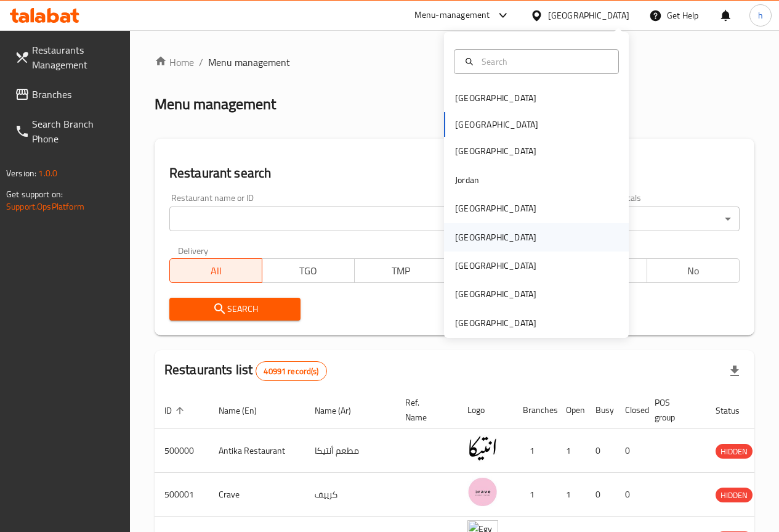 This screenshot has height=532, width=779. What do you see at coordinates (694, 270) in the screenshot?
I see `span: No` at bounding box center [694, 270].